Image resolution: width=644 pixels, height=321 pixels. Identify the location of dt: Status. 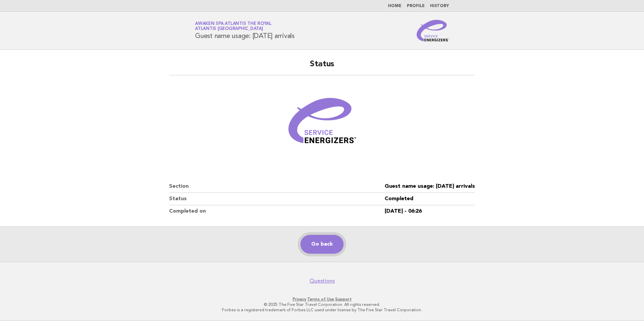
(277, 199).